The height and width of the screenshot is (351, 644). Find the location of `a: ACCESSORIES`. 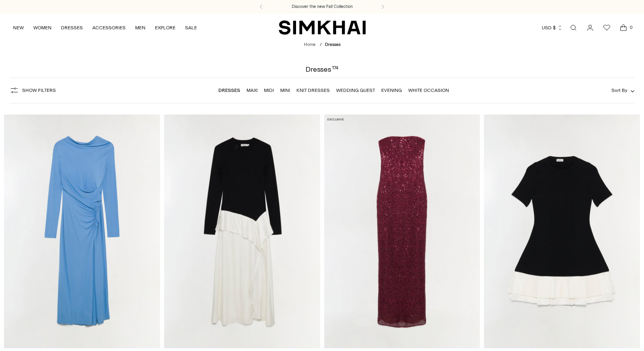

a: ACCESSORIES is located at coordinates (109, 28).